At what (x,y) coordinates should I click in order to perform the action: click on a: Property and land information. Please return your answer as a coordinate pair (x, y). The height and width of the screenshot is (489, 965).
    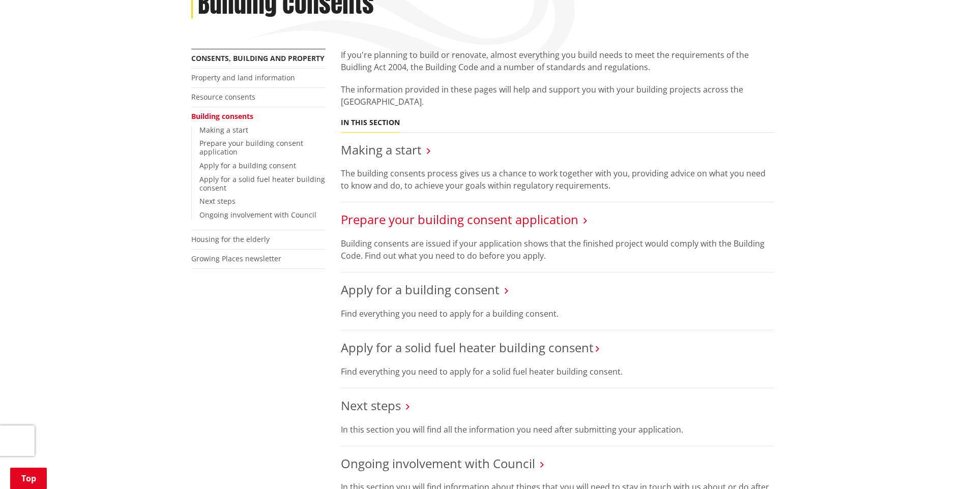
    Looking at the image, I should click on (243, 77).